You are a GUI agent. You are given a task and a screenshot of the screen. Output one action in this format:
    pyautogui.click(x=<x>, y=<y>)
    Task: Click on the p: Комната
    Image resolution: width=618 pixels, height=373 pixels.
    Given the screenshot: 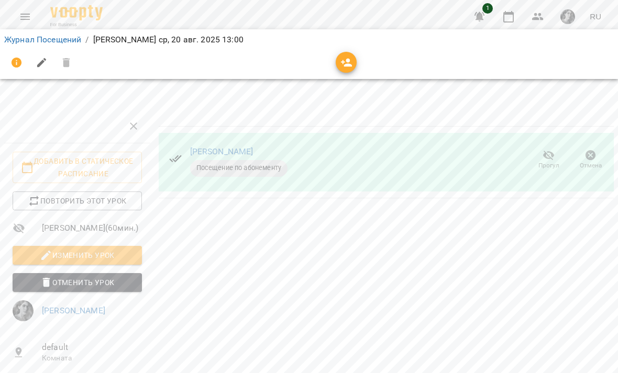 What is the action you would take?
    pyautogui.click(x=92, y=359)
    